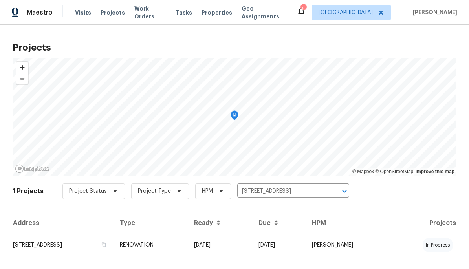  I want to click on a: Mapbox, so click(363, 172).